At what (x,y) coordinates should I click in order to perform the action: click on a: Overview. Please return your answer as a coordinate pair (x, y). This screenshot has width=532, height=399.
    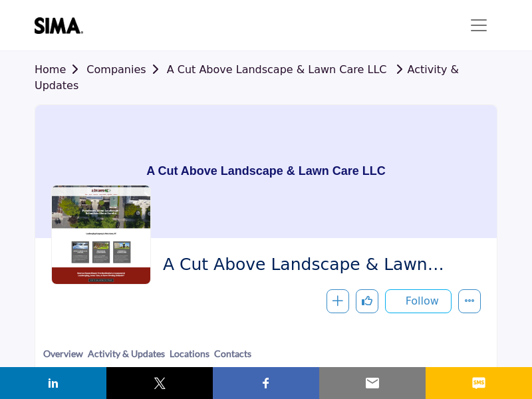
    Looking at the image, I should click on (63, 358).